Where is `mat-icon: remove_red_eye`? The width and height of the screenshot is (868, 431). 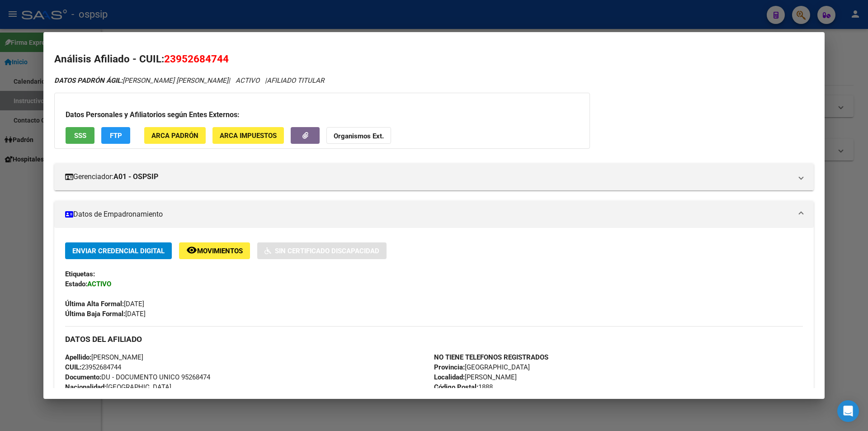
mat-icon: remove_red_eye is located at coordinates (192, 250).